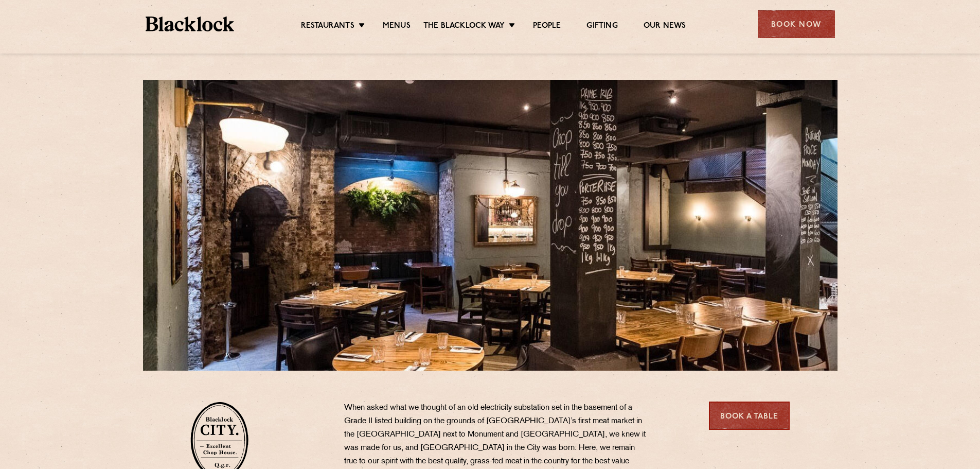  Describe the element at coordinates (665, 27) in the screenshot. I see `a: Our News` at that location.